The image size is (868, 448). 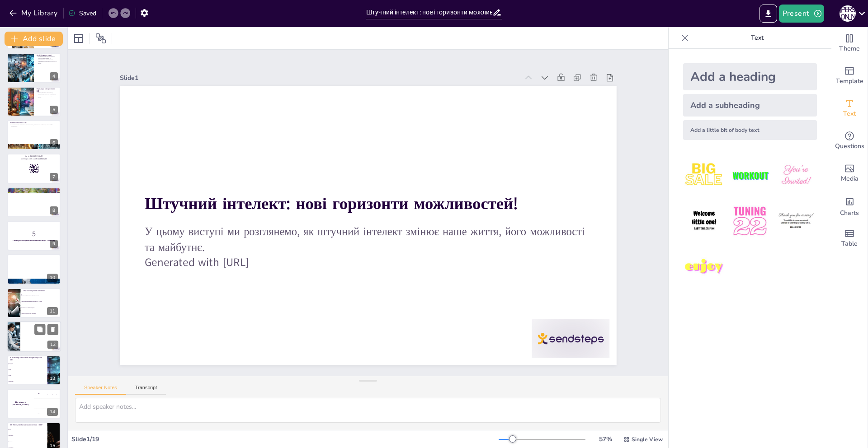 What do you see at coordinates (849, 238) in the screenshot?
I see `div: Add a table` at bounding box center [849, 238].